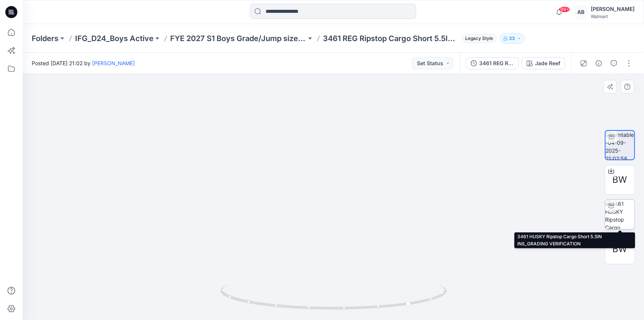 Image resolution: width=644 pixels, height=320 pixels. Describe the element at coordinates (478, 38) in the screenshot. I see `button: Legacy Style` at that location.